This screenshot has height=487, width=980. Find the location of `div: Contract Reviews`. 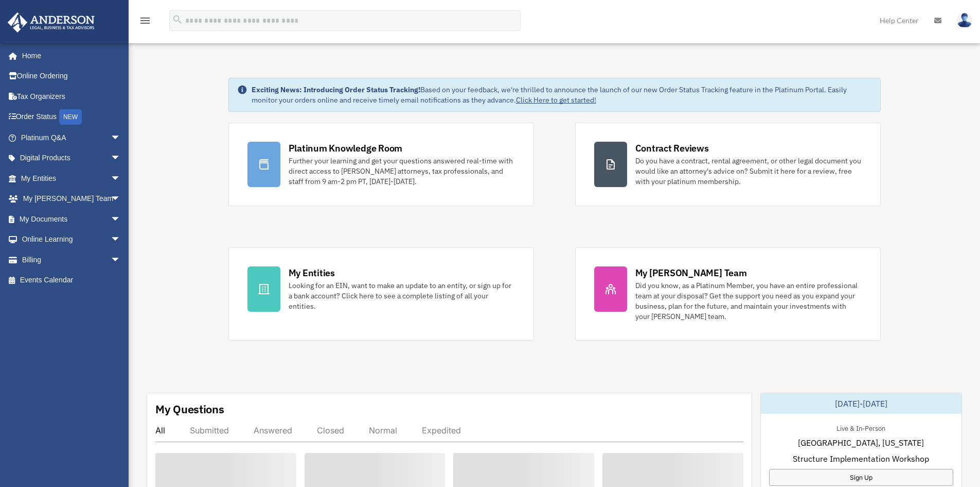

div: Contract Reviews is located at coordinates (672, 148).